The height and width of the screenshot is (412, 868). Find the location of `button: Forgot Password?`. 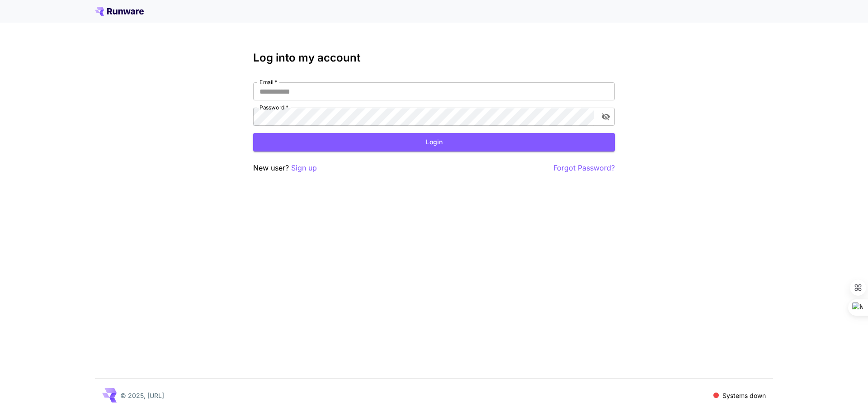

button: Forgot Password? is located at coordinates (584, 168).